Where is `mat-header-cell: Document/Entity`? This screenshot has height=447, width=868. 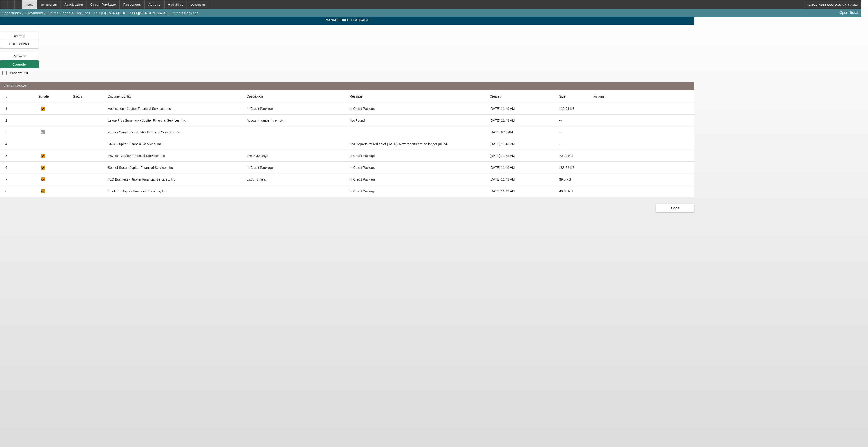
mat-header-cell: Document/Entity is located at coordinates (174, 97).